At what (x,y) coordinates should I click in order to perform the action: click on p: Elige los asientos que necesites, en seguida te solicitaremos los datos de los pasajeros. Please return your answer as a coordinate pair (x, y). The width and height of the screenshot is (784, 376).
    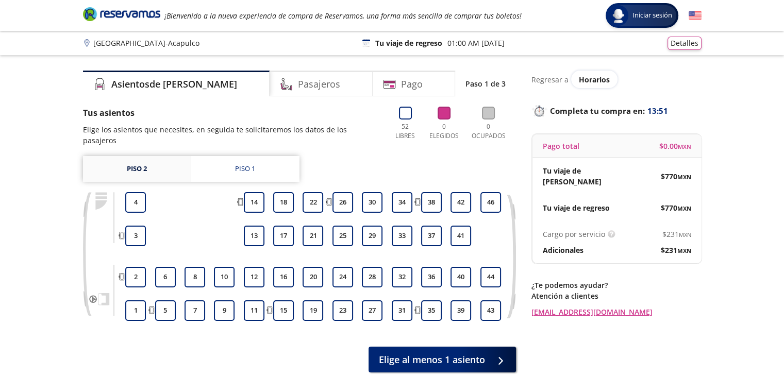
    Looking at the image, I should click on (232, 135).